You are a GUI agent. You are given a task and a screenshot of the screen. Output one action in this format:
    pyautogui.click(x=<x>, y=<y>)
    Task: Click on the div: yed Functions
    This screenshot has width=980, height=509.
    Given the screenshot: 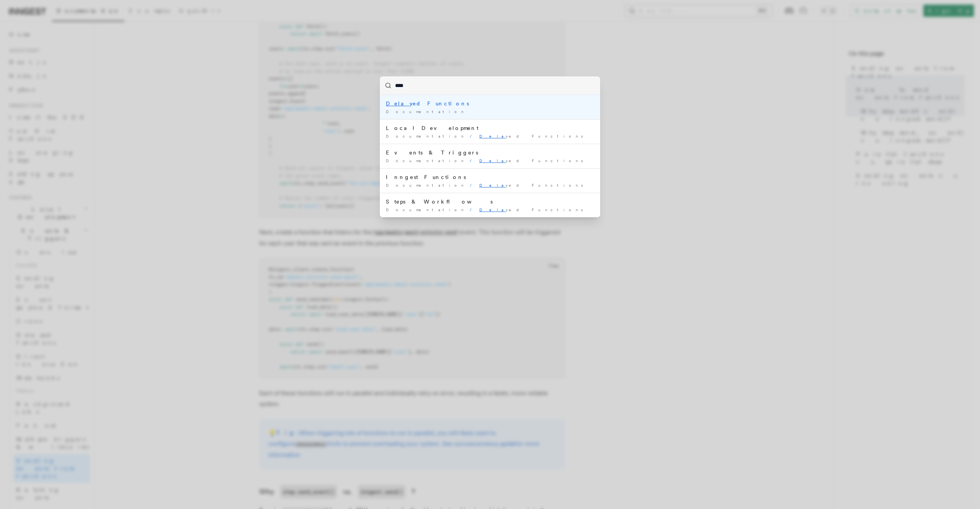 What is the action you would take?
    pyautogui.click(x=490, y=104)
    